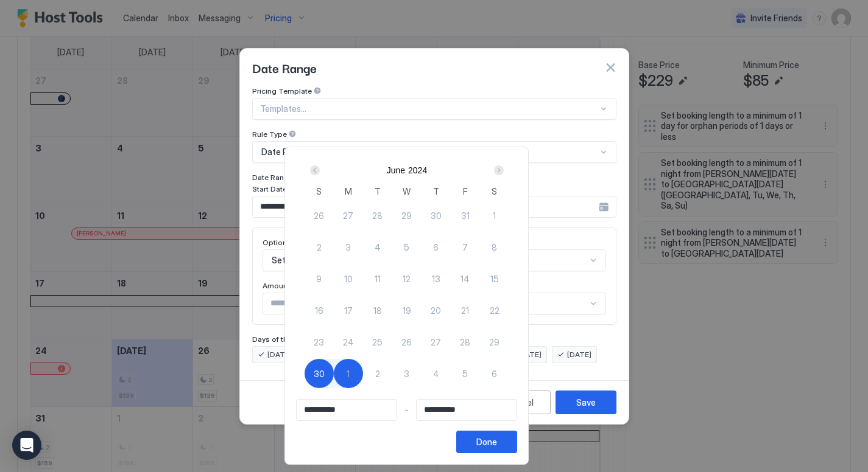 The height and width of the screenshot is (472, 868). What do you see at coordinates (378, 279) in the screenshot?
I see `button: 11` at bounding box center [378, 279].